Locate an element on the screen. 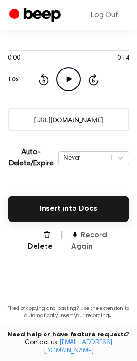  a: Beep is located at coordinates (36, 15).